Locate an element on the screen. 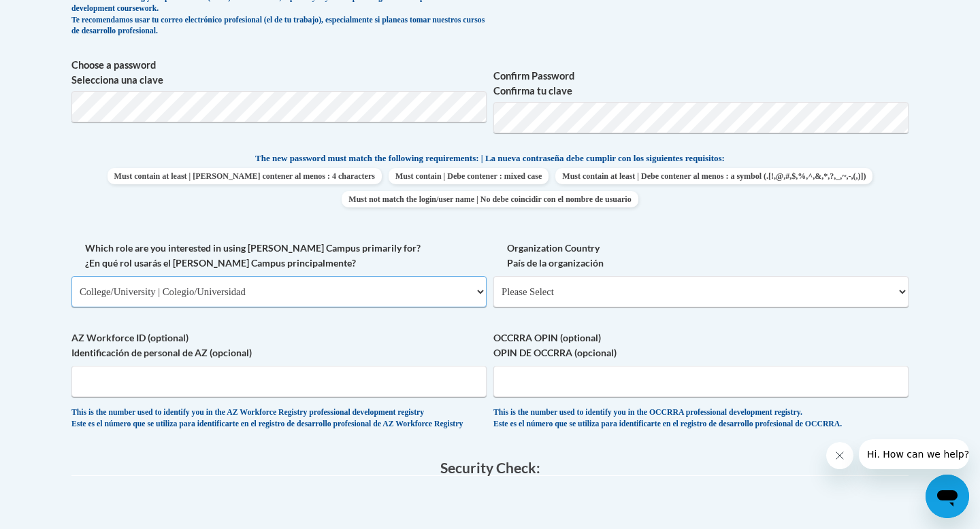  div: This is the number used to identify you in the AZ Workforce Registry professional development reg... is located at coordinates (279, 418).